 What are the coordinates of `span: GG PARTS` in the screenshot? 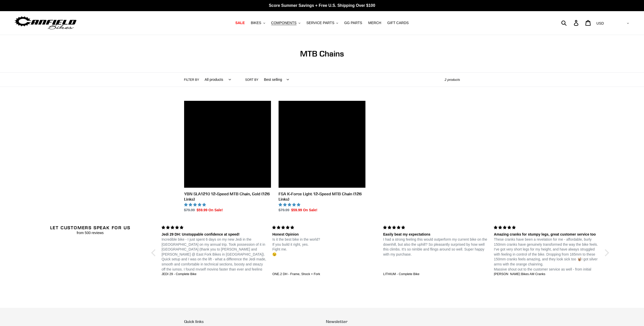 It's located at (353, 23).